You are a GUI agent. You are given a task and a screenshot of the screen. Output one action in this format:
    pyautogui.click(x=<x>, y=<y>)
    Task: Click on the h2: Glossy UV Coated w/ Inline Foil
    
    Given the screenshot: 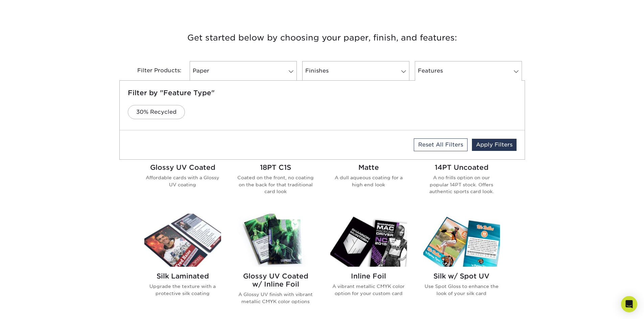 What is the action you would take?
    pyautogui.click(x=275, y=280)
    